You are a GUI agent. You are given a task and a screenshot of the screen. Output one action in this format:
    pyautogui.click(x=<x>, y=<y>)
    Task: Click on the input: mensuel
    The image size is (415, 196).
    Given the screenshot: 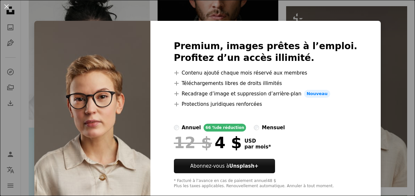 What is the action you would take?
    pyautogui.click(x=256, y=128)
    